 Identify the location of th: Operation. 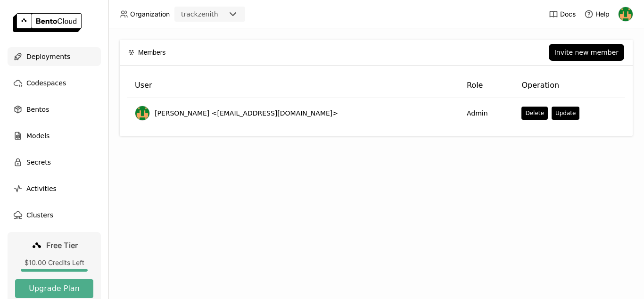
(569, 85).